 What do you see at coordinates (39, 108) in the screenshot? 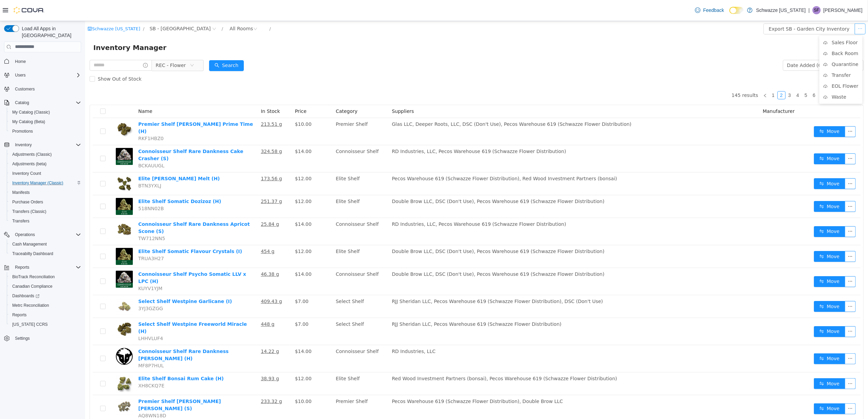
I see `img: Premier Shelf EDW Prime Time (H) hero shot` at bounding box center [39, 108].